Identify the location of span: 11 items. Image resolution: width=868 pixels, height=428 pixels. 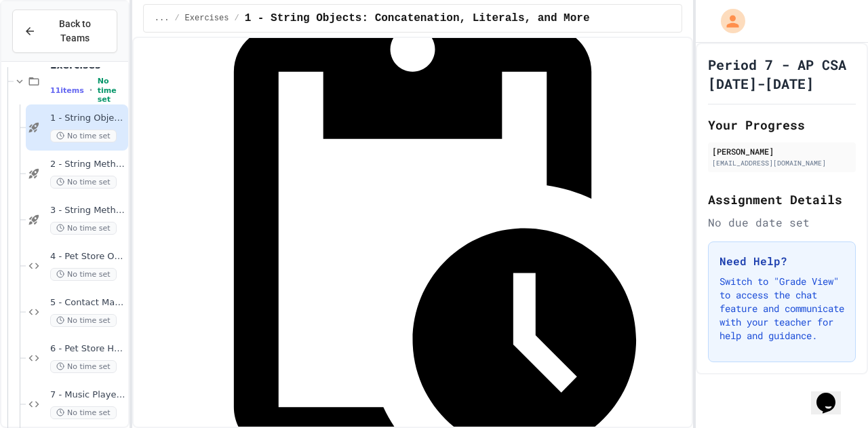
(67, 90).